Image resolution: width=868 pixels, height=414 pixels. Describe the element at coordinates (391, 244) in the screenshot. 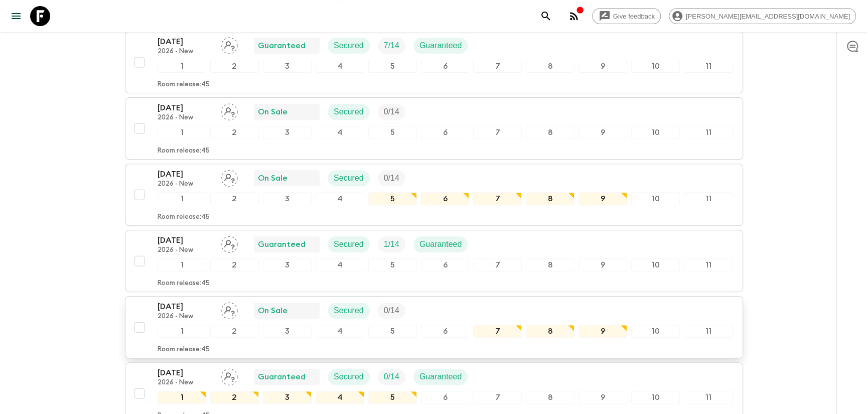

I see `p: 1 / 14` at that location.